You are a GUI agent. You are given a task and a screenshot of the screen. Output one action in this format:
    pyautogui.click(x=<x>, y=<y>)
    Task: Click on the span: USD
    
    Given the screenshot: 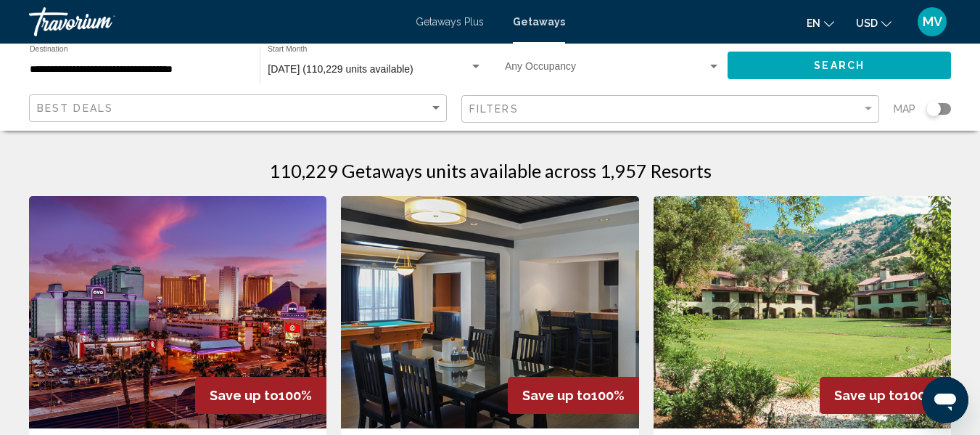 What is the action you would take?
    pyautogui.click(x=867, y=23)
    